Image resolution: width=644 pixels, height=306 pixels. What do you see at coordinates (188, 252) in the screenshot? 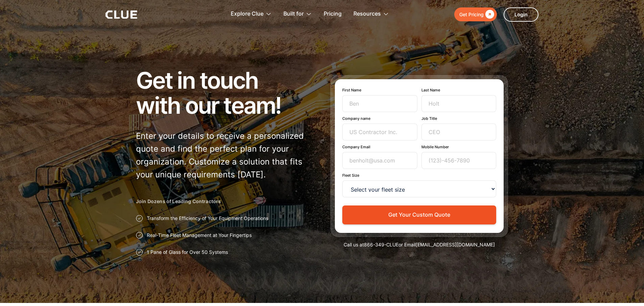
I see `p: 1 Pane of Glass for Over 50 Systems` at bounding box center [188, 252].